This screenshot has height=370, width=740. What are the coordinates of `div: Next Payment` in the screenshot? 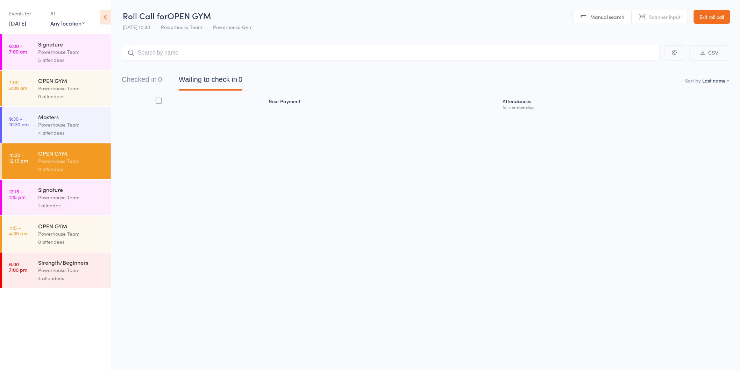 It's located at (383, 103).